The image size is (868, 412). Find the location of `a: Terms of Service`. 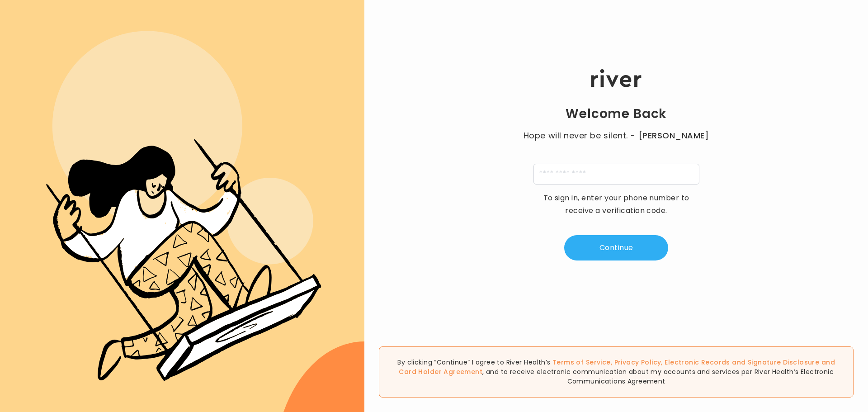

a: Terms of Service is located at coordinates (581, 362).